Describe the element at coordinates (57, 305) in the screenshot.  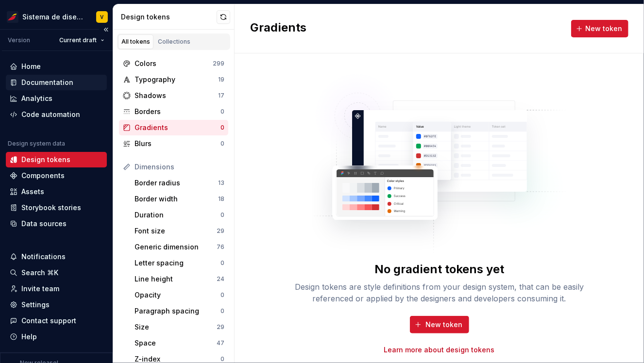
I see `a: Settings` at that location.